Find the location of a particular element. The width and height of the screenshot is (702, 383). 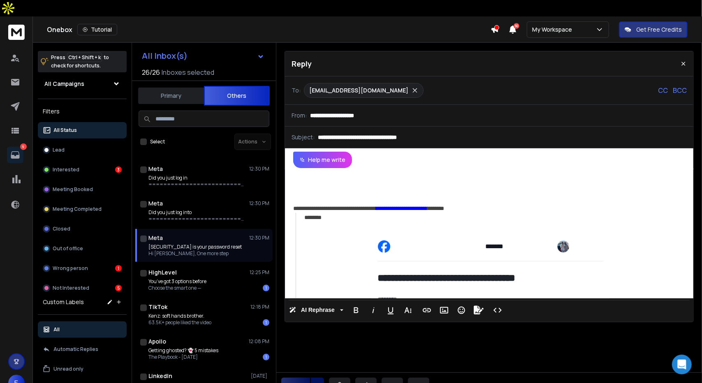

button: Meeting Booked is located at coordinates (82, 190).